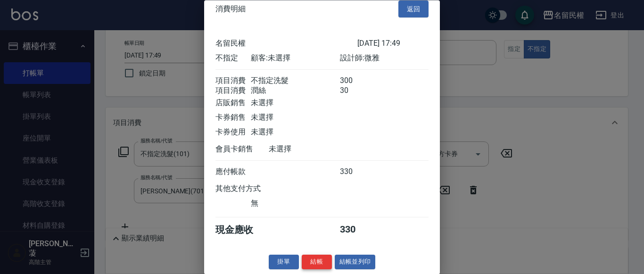  Describe the element at coordinates (242, 150) in the screenshot. I see `div: 會員卡銷售` at that location.